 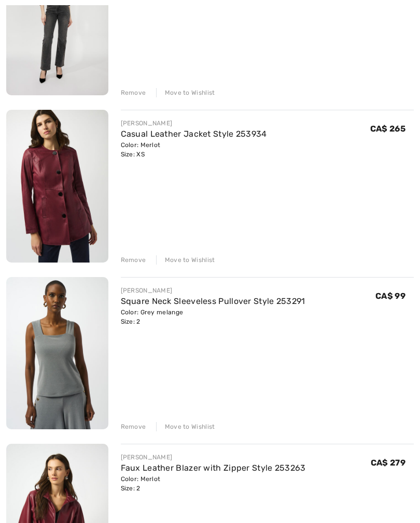 What do you see at coordinates (213, 318) in the screenshot?
I see `div: Color: Grey melange Size: 2` at bounding box center [213, 318].